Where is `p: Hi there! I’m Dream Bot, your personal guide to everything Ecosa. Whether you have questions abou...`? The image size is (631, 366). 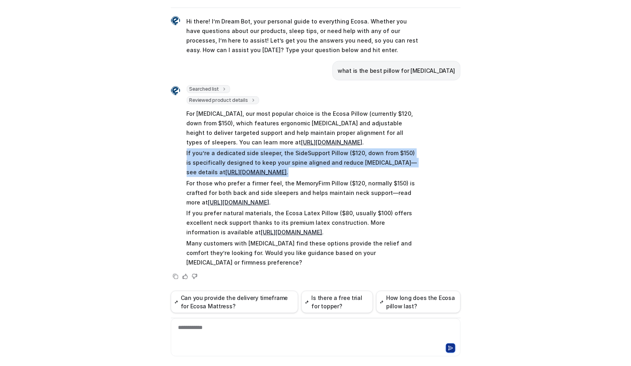
p: Hi there! I’m Dream Bot, your personal guide to everything Ecosa. Whether you have questions abou... is located at coordinates (303, 36).